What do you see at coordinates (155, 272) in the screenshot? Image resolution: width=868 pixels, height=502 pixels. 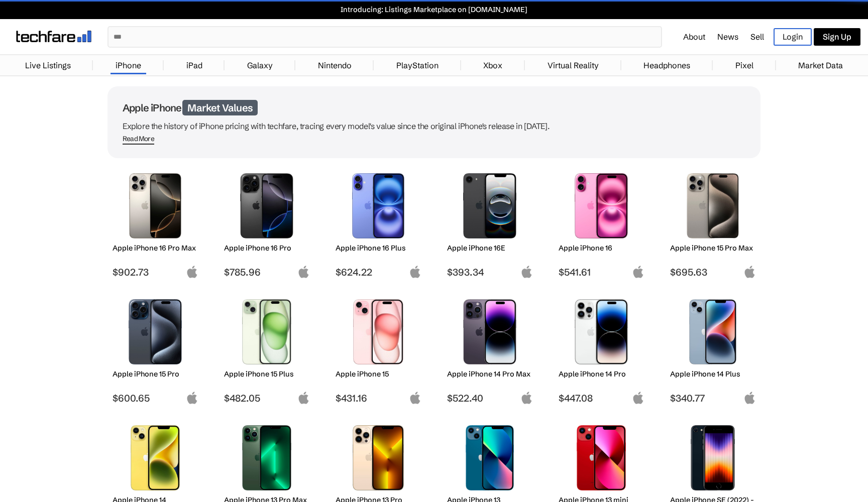 I see `span: $902.73` at bounding box center [155, 272].